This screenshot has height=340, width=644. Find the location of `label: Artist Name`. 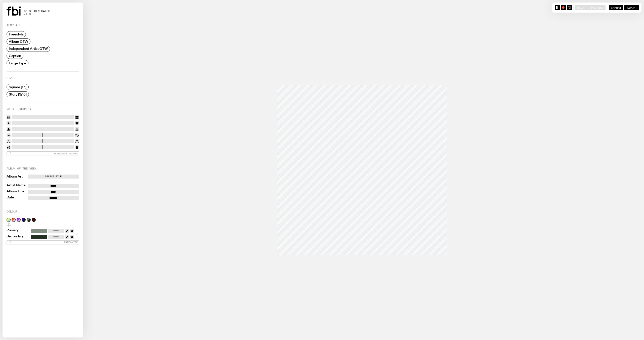

label: Artist Name is located at coordinates (16, 186).